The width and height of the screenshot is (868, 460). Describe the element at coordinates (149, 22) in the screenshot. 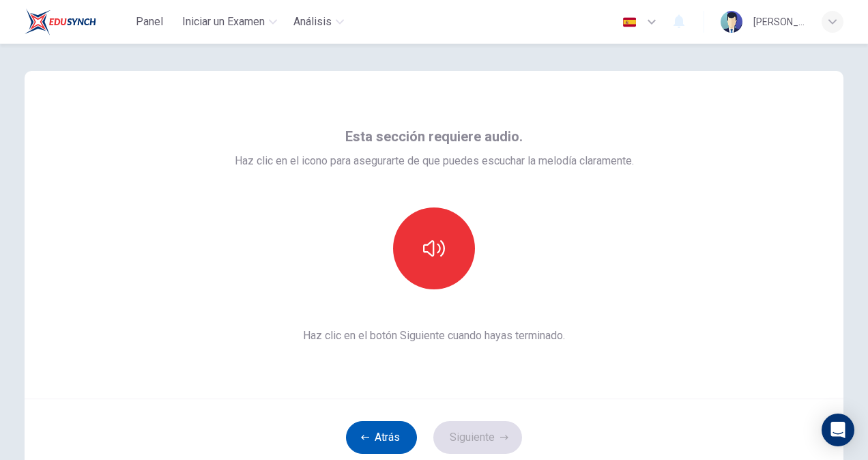

I see `button: Panel` at that location.